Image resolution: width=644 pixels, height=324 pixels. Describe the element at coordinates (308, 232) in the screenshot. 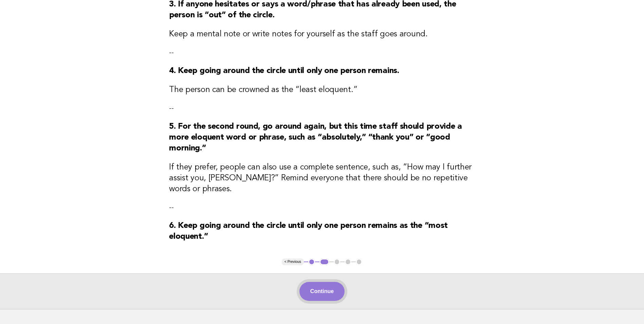

I see `strong: 6. Keep going around the circle until only one person remains as the “most eloquent.”` at that location.